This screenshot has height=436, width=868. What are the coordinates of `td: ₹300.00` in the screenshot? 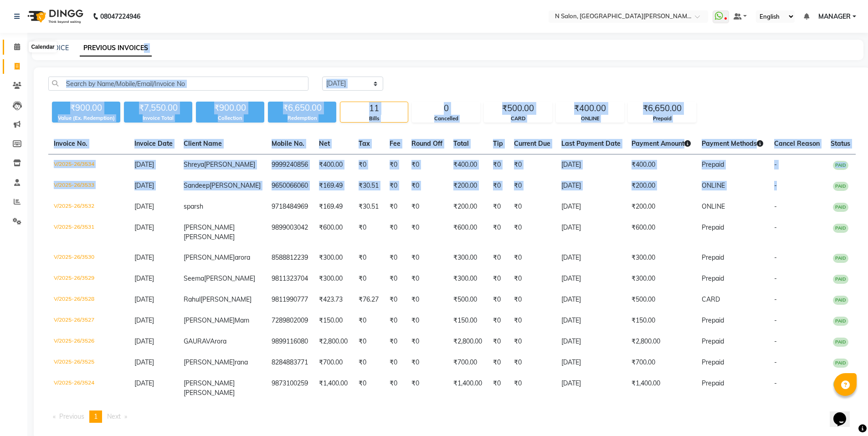 It's located at (333, 257).